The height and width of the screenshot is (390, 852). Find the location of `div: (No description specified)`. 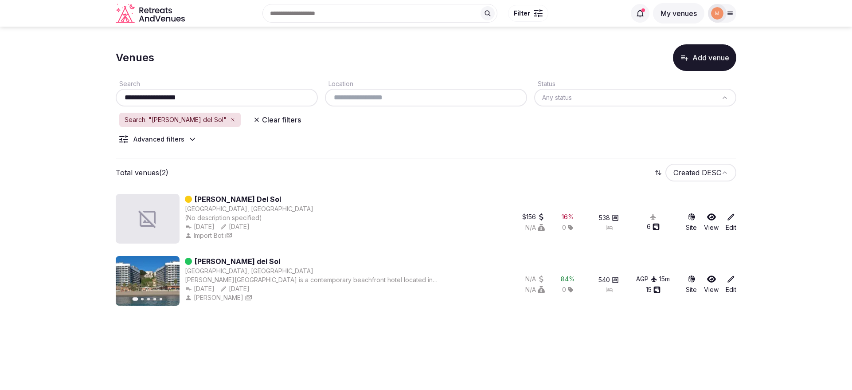

div: (No description specified) is located at coordinates (249, 218).